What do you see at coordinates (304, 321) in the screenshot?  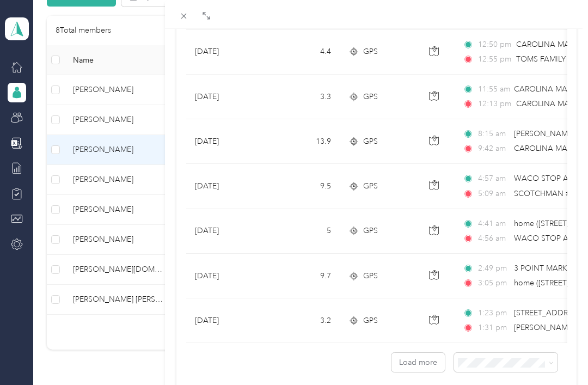 I see `td: 3.2` at bounding box center [304, 321].